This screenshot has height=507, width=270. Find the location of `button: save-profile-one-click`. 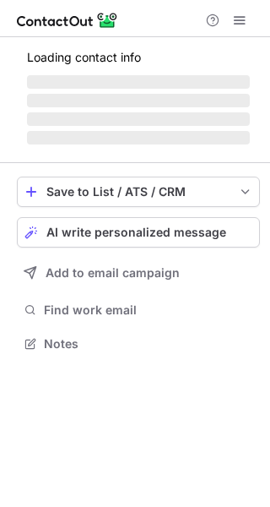

button: save-profile-one-click is located at coordinates (139, 192).